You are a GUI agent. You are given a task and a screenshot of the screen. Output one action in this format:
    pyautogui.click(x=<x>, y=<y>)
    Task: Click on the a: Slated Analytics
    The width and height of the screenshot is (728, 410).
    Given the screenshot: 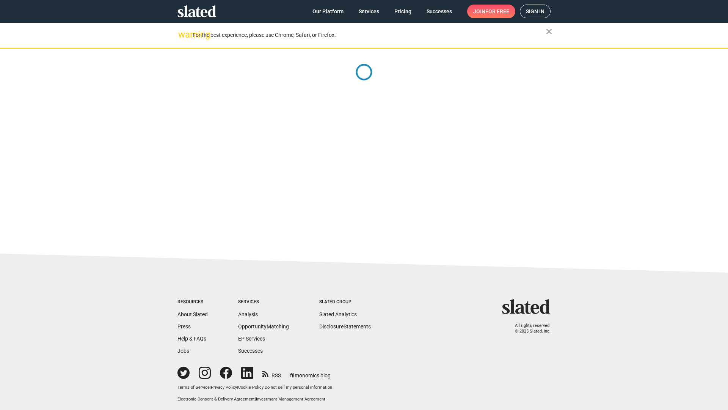 What is the action you would take?
    pyautogui.click(x=338, y=314)
    